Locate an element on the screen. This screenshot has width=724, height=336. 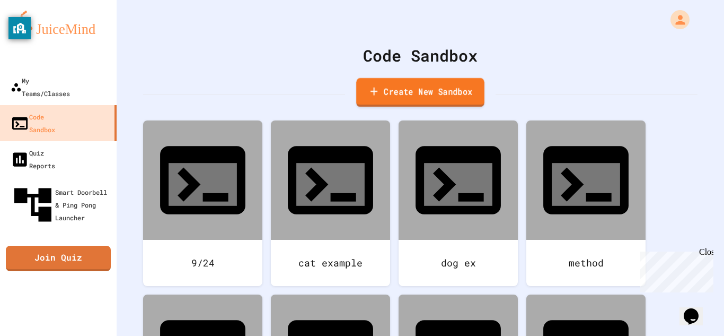
div: My Teams/Classes is located at coordinates (40, 87).